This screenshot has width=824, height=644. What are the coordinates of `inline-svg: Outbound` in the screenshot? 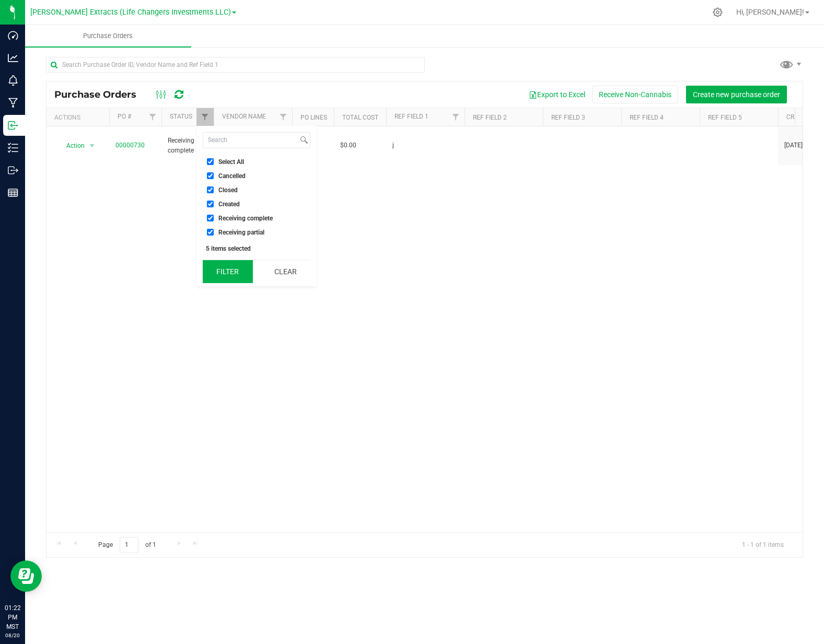 It's located at (13, 171).